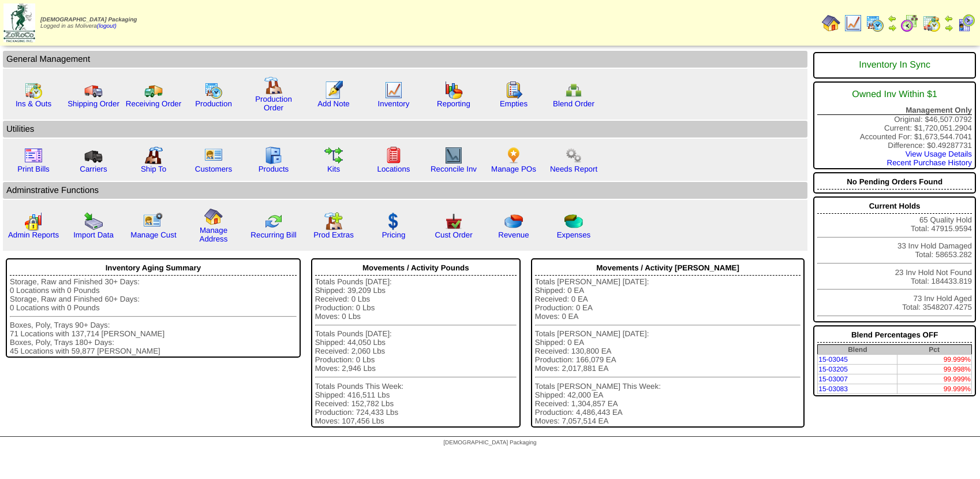 Image resolution: width=980 pixels, height=479 pixels. I want to click on a: Recent Purchase History, so click(929, 162).